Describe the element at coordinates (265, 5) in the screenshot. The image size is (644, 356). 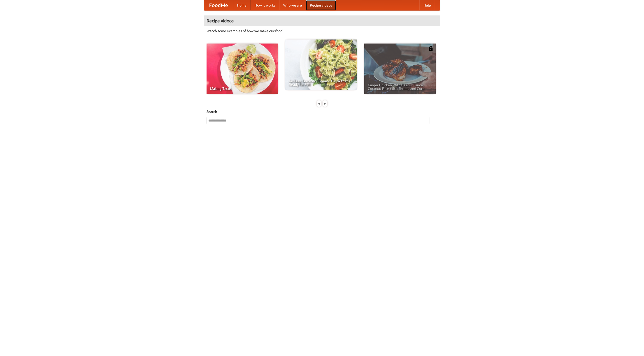
I see `a: How it works` at that location.